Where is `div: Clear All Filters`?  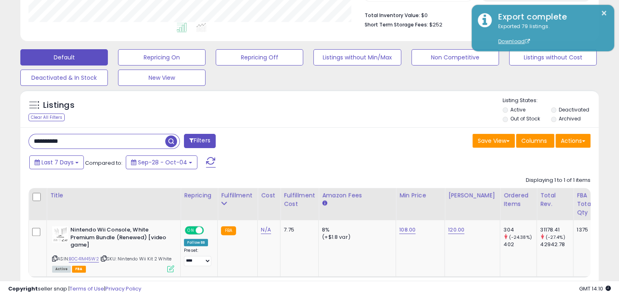 div: Clear All Filters is located at coordinates (46, 117).